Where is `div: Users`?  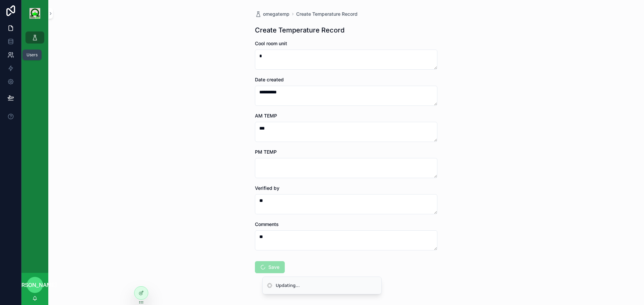
div: Users is located at coordinates (32, 55).